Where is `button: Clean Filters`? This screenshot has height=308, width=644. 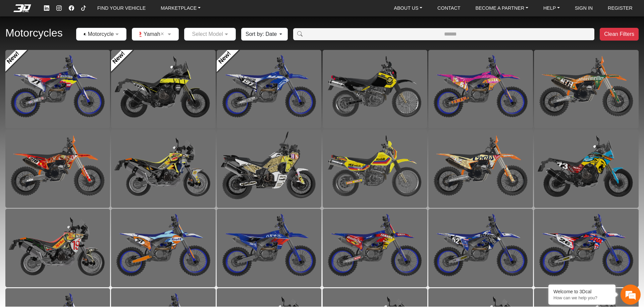
button: Clean Filters is located at coordinates (619, 34).